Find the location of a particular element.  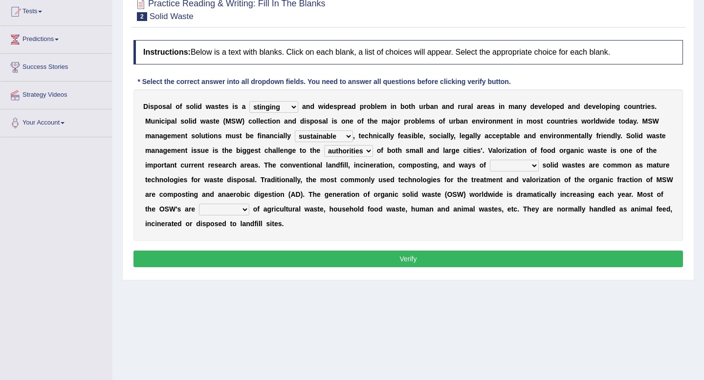

b: m is located at coordinates (384, 121).